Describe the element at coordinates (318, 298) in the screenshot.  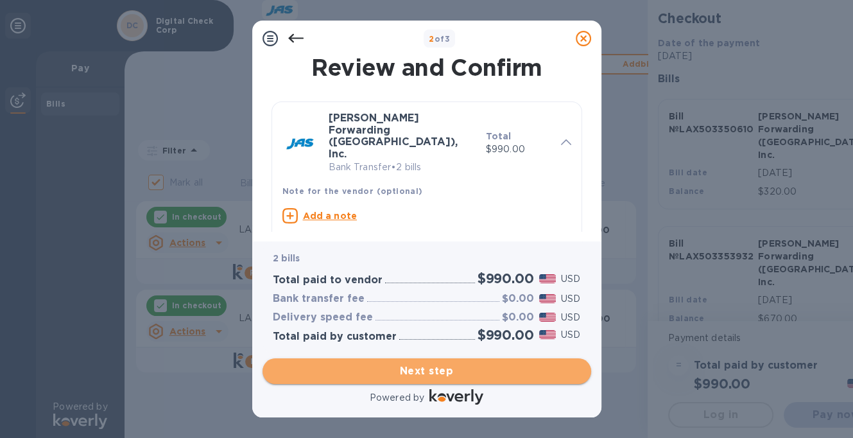
I see `h3: Bank transfer fee` at that location.